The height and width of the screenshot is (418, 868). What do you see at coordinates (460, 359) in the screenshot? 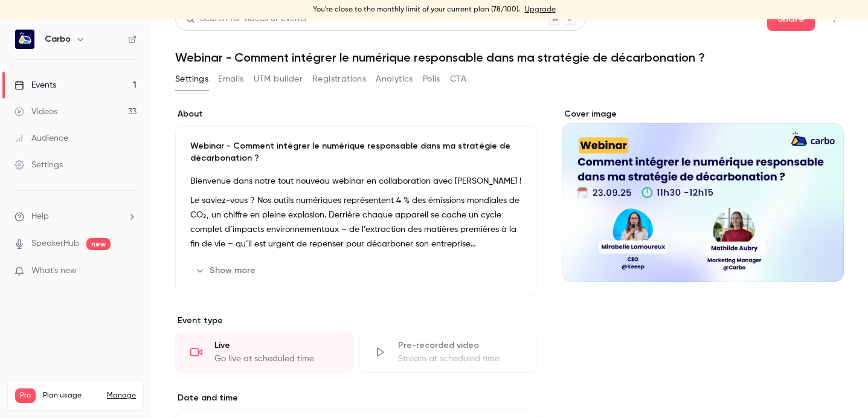
I see `div: Stream at scheduled time` at bounding box center [460, 359].